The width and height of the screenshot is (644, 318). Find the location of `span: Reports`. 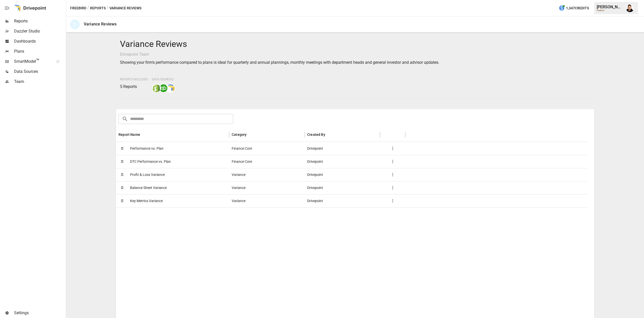

span: Reports is located at coordinates (40, 21).